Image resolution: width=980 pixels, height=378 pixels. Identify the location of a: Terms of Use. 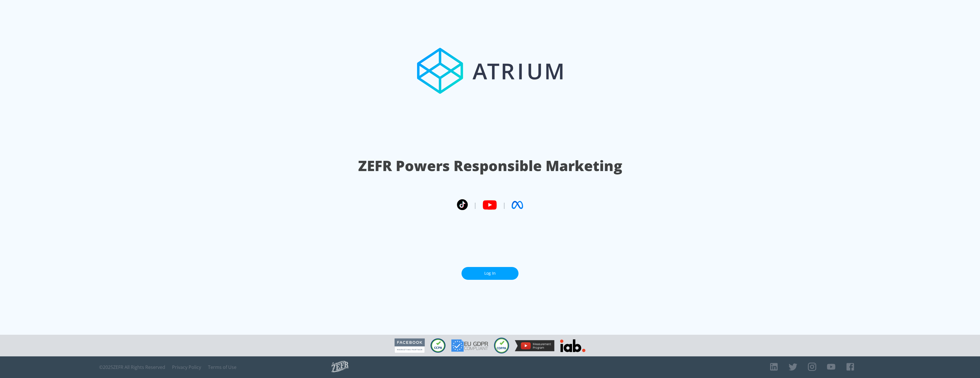
(222, 367).